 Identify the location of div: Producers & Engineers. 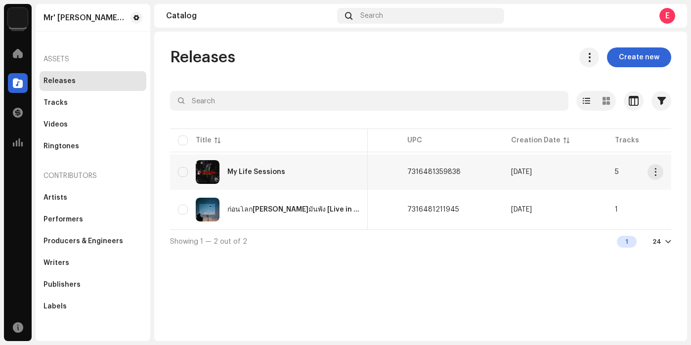
(83, 241).